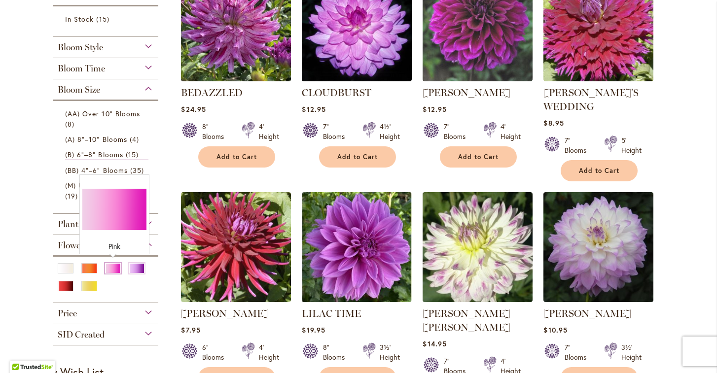  I want to click on a: Lilac Time, so click(357, 299).